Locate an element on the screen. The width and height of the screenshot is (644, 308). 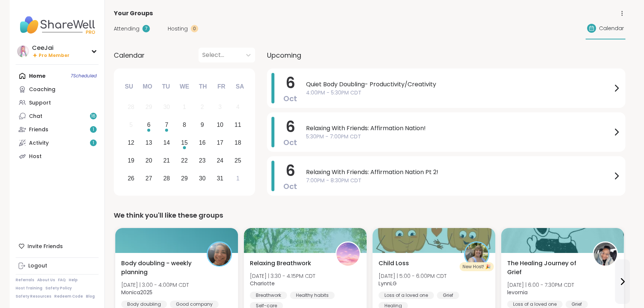
div: Invite Friends is located at coordinates (57, 246).